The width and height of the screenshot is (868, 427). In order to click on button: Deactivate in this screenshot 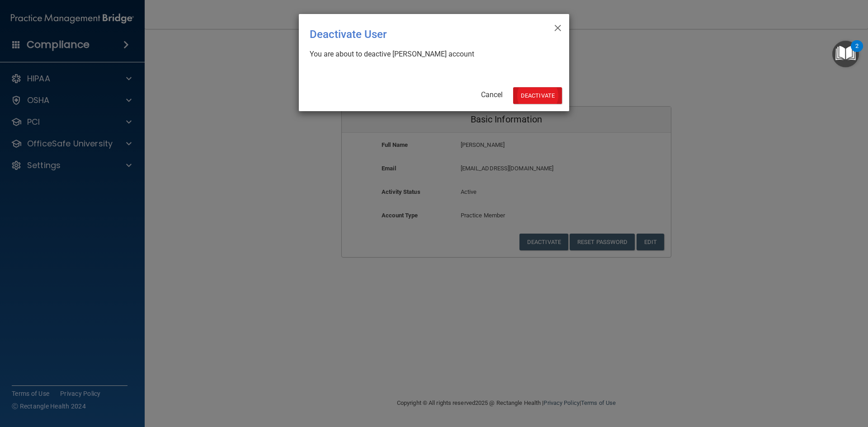, I will do `click(538, 95)`.